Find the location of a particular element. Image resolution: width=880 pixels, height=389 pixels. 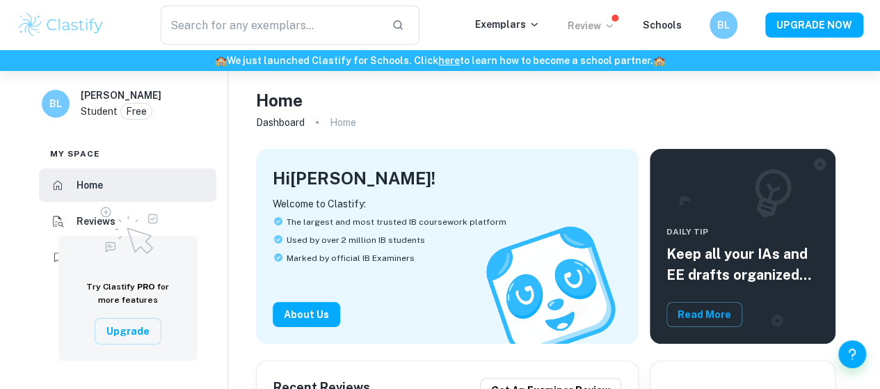

p: Student is located at coordinates (99, 111).